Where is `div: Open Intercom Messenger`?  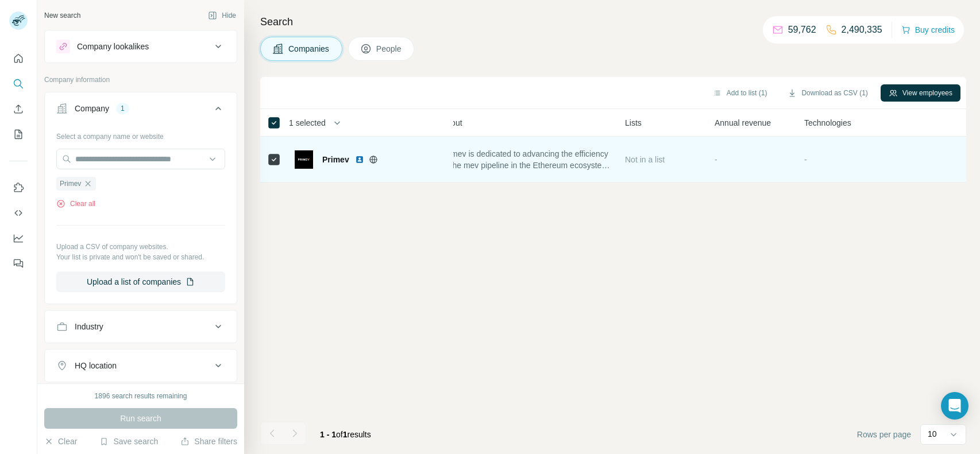
div: Open Intercom Messenger is located at coordinates (955, 406).